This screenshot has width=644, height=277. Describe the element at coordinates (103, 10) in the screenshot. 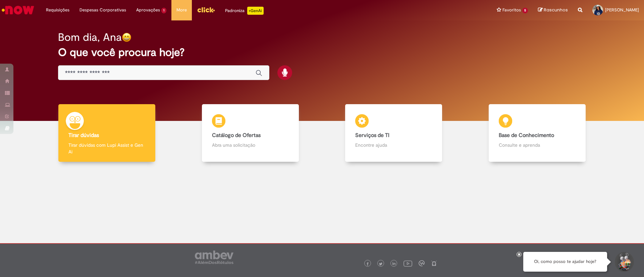

I see `span: Despesas Corporativas` at that location.